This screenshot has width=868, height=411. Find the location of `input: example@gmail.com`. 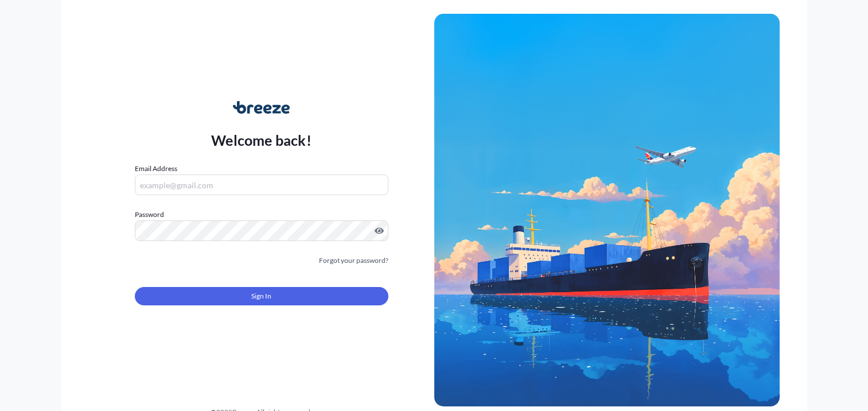

input: example@gmail.com is located at coordinates (262, 185).